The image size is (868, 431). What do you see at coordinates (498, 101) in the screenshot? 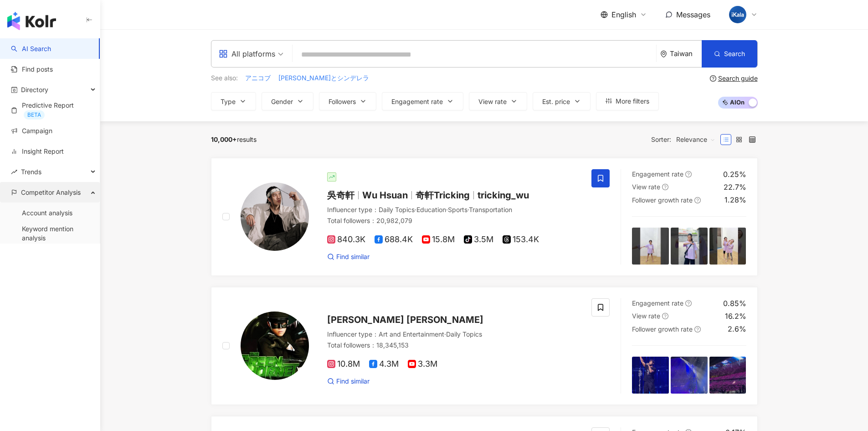
I see `button: View rate` at bounding box center [498, 101].